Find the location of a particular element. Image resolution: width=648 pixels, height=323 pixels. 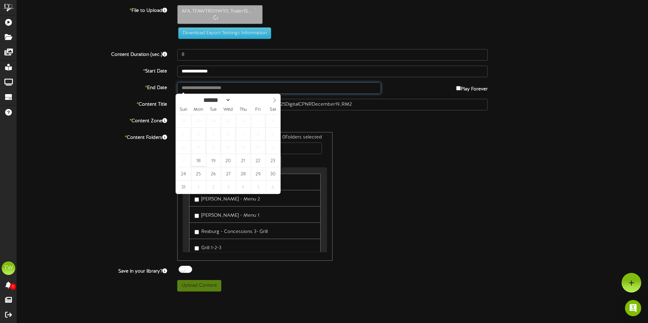

span: July 27, 2025 is located at coordinates (183, 121).